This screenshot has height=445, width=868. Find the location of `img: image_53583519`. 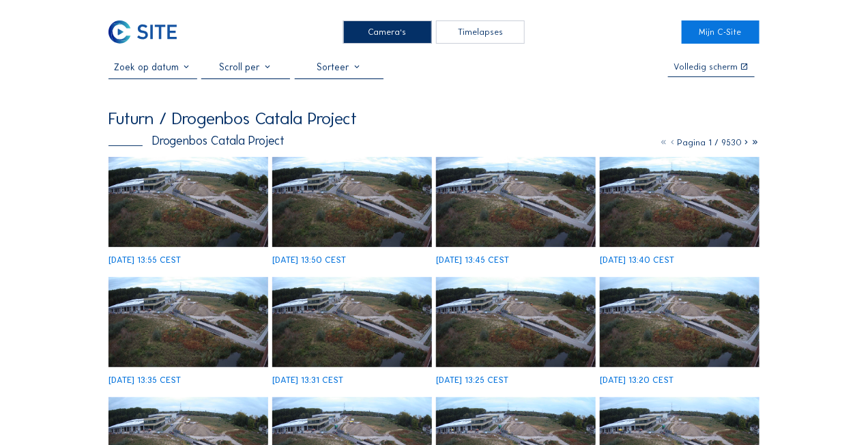

img: image_53583519 is located at coordinates (516, 202).